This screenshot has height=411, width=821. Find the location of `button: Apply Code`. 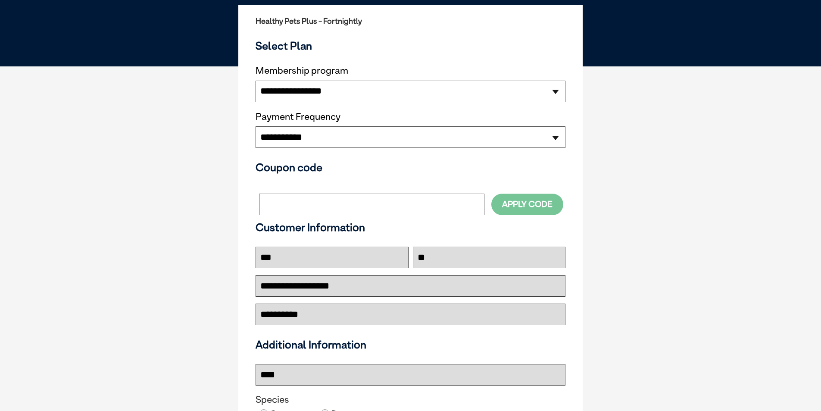

button: Apply Code is located at coordinates (527, 204).